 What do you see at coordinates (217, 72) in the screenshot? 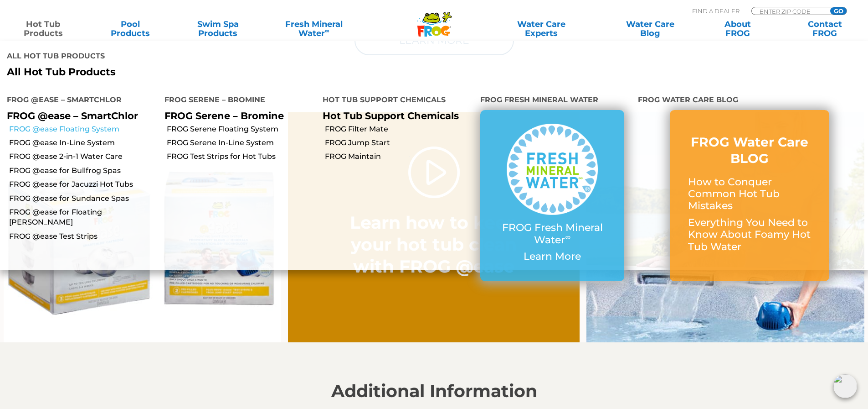
I see `p: All Hot Tub Products` at bounding box center [217, 72].